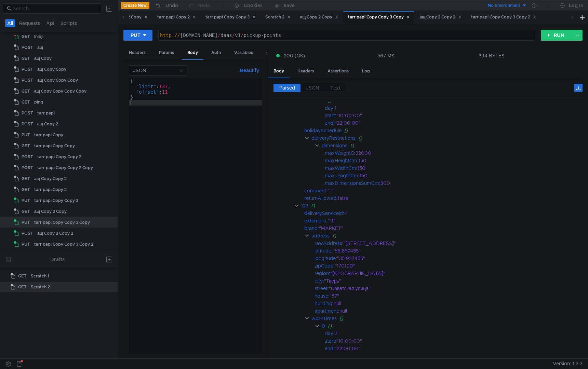  Describe the element at coordinates (58, 259) in the screenshot. I see `div: Drafts` at that location.